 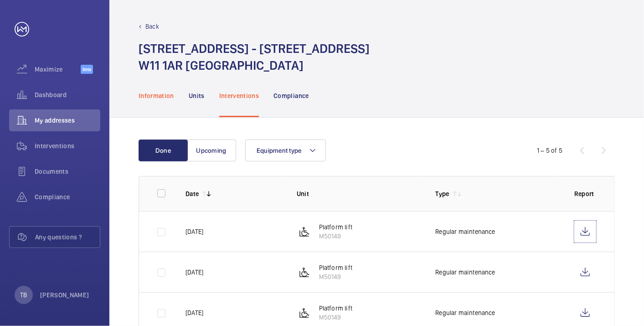 What do you see at coordinates (212, 150) in the screenshot?
I see `button: Upcoming` at bounding box center [212, 150].